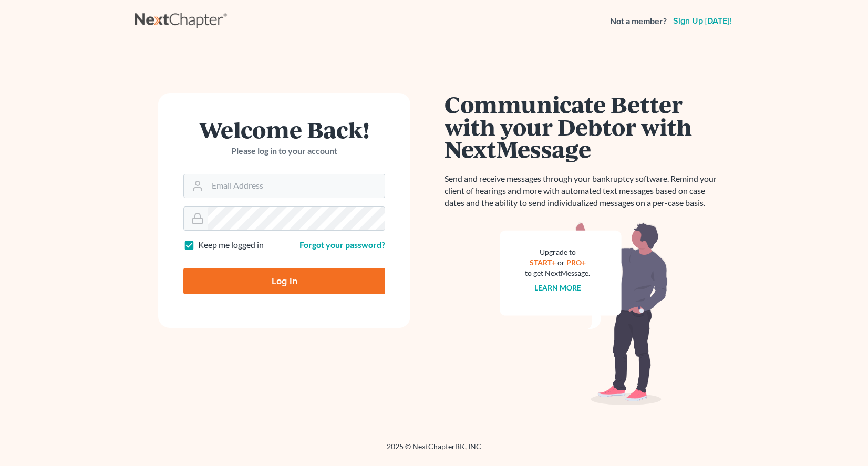 The height and width of the screenshot is (466, 868). I want to click on input: Email Address, so click(296, 186).